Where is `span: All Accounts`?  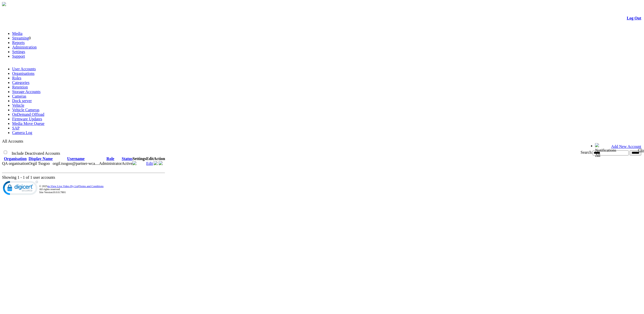 span: All Accounts is located at coordinates (13, 141).